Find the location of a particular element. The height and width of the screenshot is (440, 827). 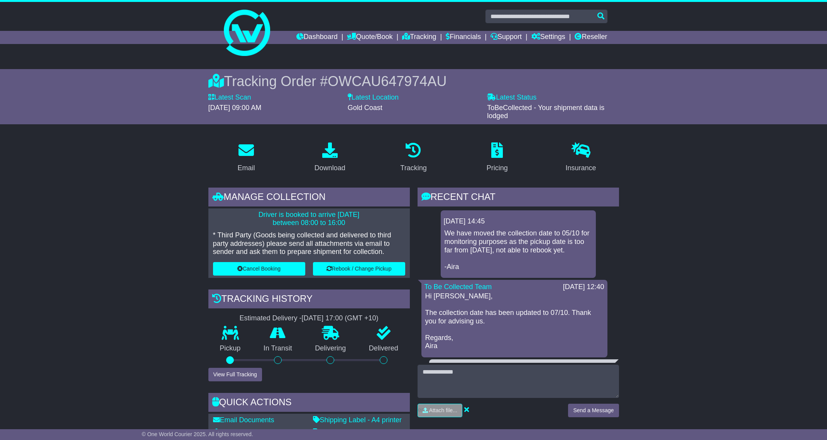

a: Email Documents is located at coordinates (243, 420).